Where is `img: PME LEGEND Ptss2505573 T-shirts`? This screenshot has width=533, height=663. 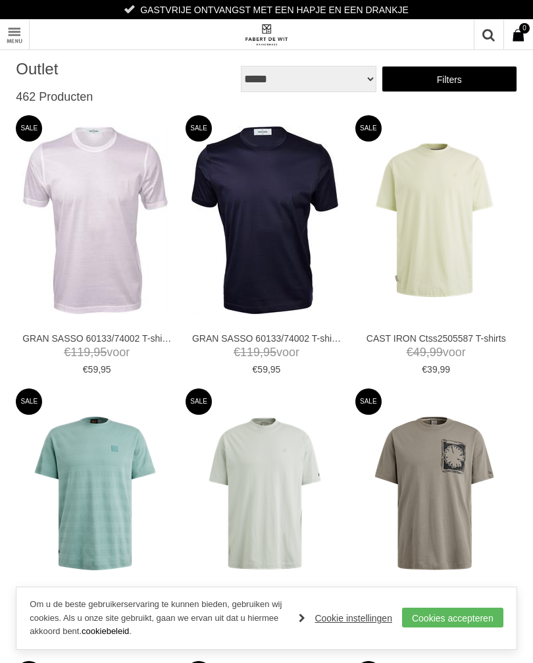 img: PME LEGEND Ptss2505573 T-shirts is located at coordinates (95, 493).